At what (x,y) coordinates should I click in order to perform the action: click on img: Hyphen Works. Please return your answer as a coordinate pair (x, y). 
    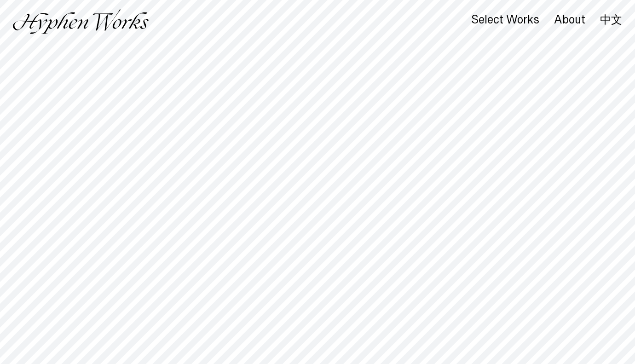
    Looking at the image, I should click on (81, 22).